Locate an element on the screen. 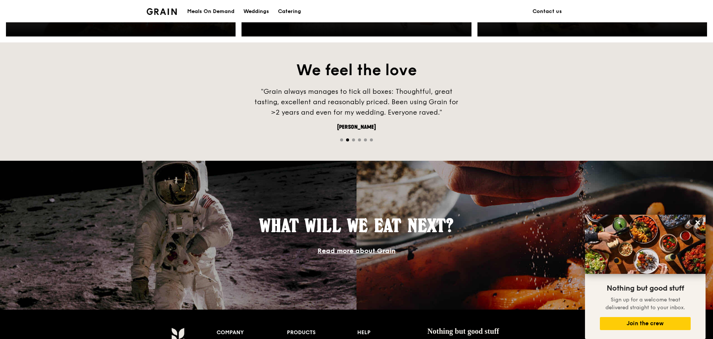 Image resolution: width=713 pixels, height=339 pixels. a: Contact us is located at coordinates (547, 12).